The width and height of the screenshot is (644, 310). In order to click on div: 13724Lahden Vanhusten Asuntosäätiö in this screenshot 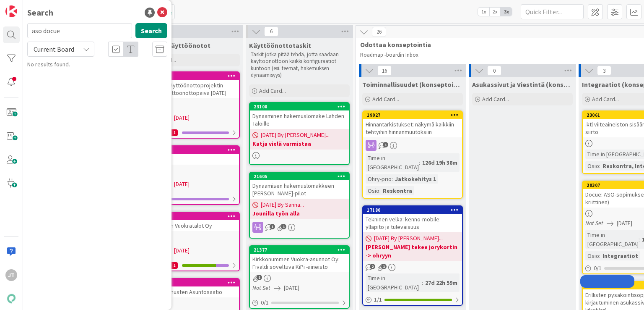, I will do `click(190, 288)`.